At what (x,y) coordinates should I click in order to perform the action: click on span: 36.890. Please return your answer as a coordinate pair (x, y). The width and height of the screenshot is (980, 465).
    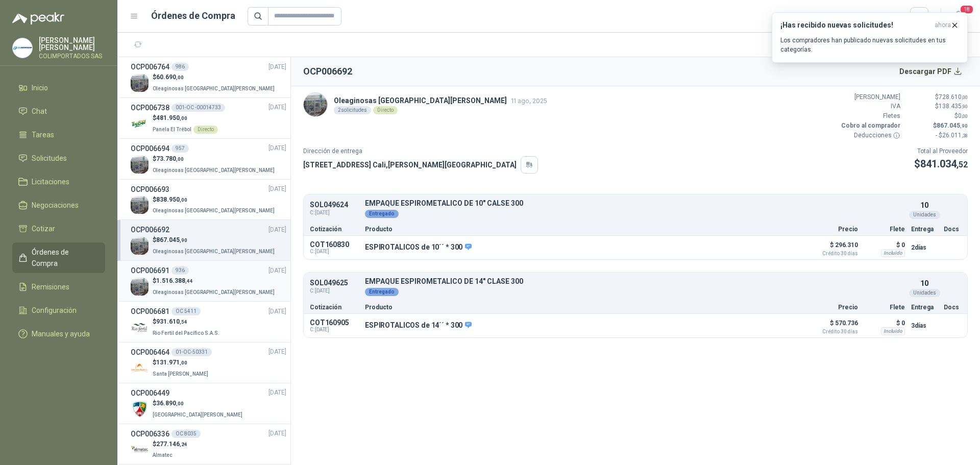
    Looking at the image, I should click on (170, 403).